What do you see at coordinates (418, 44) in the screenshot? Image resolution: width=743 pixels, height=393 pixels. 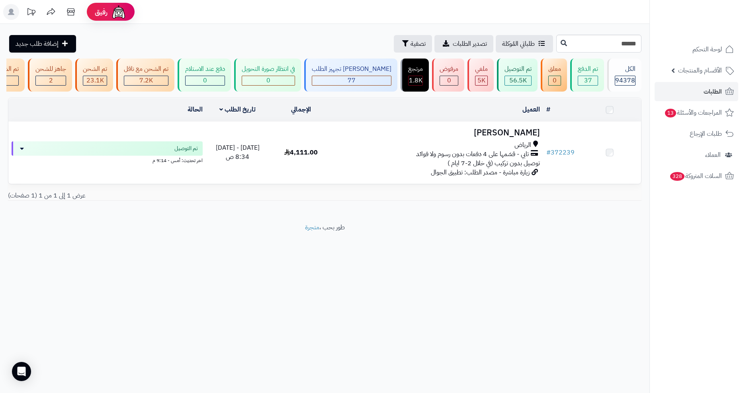 I see `span: تصفية` at bounding box center [418, 44].